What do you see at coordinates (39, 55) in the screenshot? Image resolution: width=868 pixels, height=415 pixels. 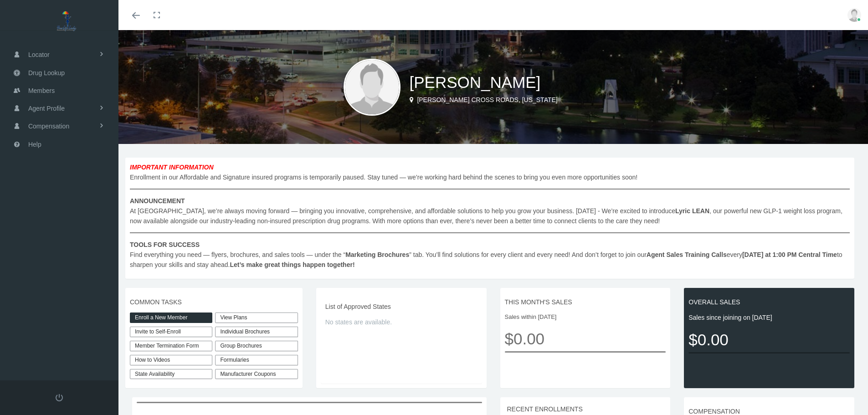 I see `span: Locator` at bounding box center [39, 55].